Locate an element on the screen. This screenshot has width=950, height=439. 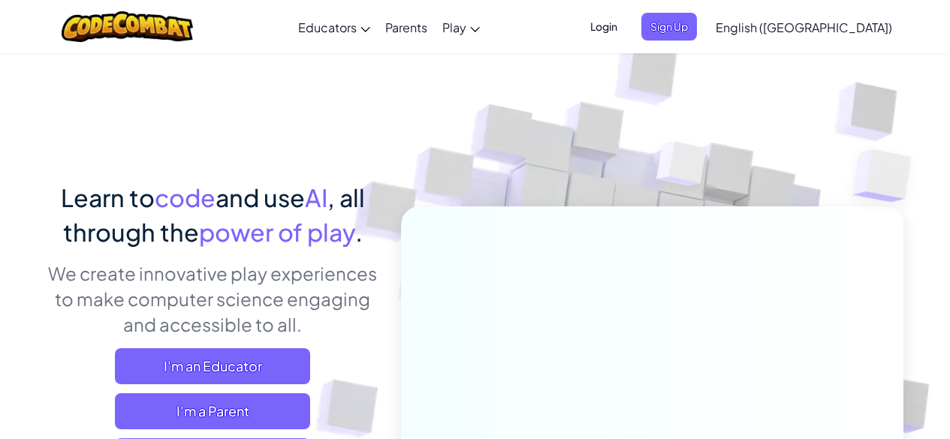
span: Play is located at coordinates (454, 27).